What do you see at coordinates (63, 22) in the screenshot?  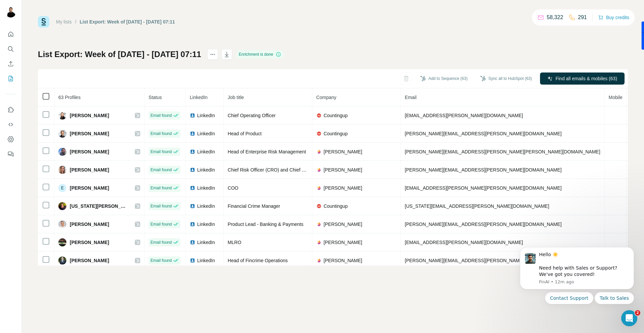 I see `a: My lists` at bounding box center [63, 22].